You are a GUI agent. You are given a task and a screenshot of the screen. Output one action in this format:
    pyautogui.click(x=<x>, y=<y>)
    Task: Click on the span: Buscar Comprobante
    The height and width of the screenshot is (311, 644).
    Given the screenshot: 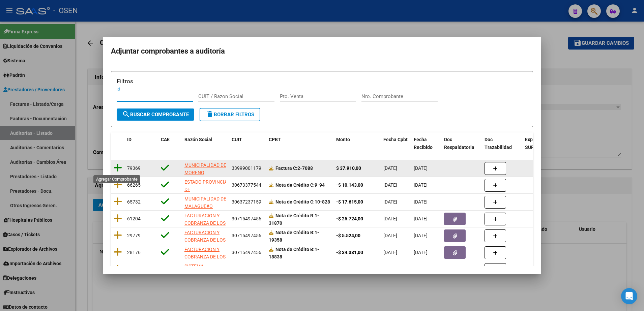 What is the action you would take?
    pyautogui.click(x=155, y=115)
    